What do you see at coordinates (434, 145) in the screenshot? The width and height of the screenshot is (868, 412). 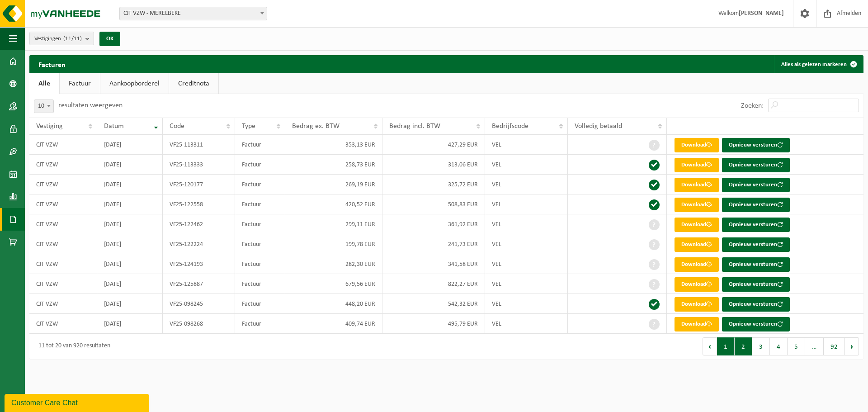 I see `td: 427,29 EUR` at bounding box center [434, 145].